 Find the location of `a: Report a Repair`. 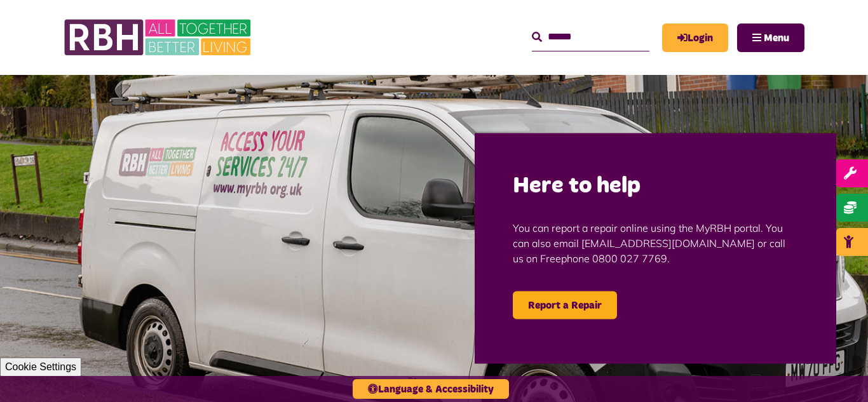

a: Report a Repair is located at coordinates (564, 305).